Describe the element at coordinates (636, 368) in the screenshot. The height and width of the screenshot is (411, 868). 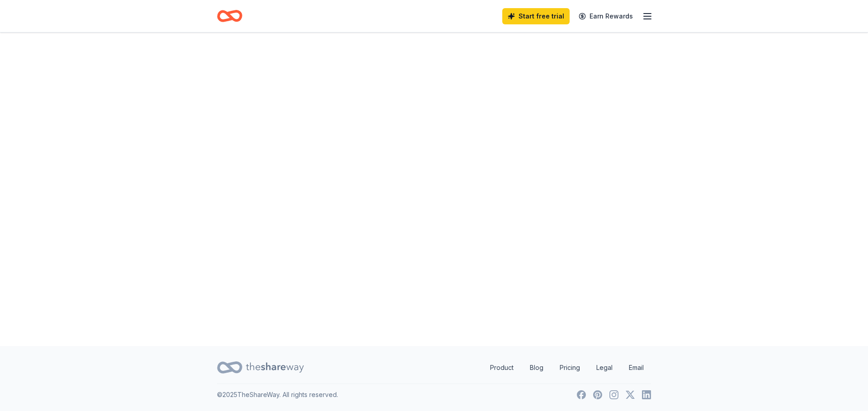
I see `a: Email` at that location.